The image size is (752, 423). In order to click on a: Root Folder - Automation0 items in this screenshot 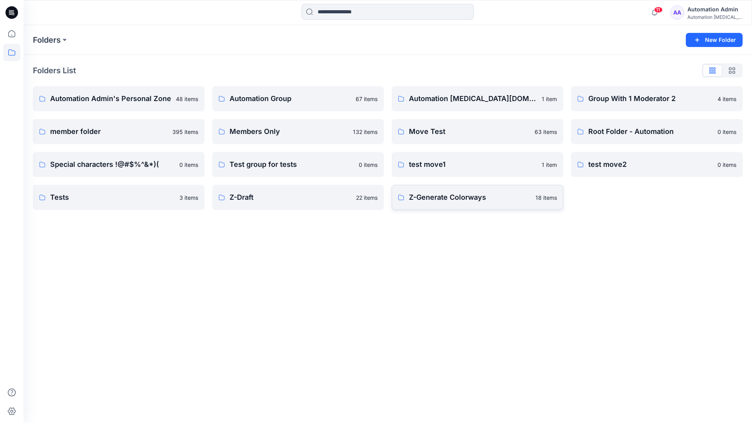, I will do `click(657, 132)`.